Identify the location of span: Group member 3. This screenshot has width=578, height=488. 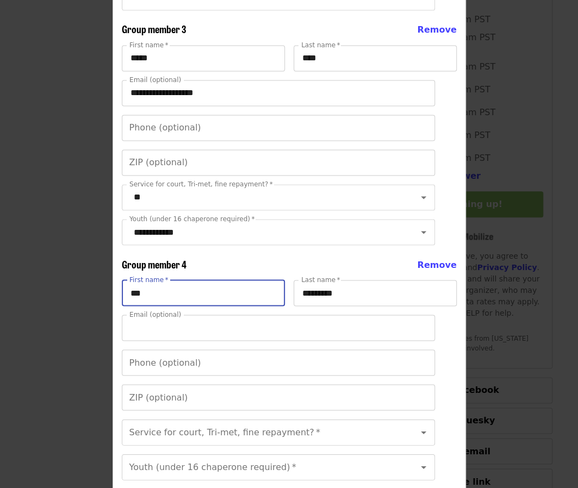
(154, 29).